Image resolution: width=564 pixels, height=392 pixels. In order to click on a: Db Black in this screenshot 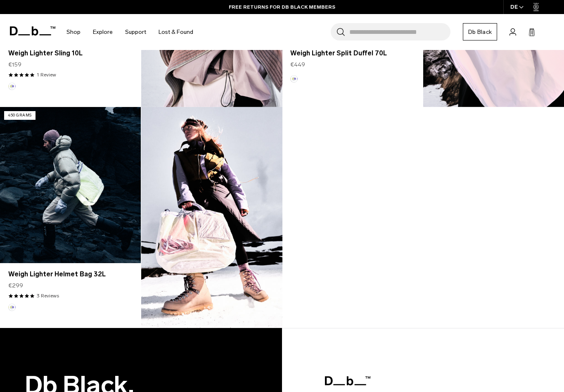, I will do `click(479, 32)`.